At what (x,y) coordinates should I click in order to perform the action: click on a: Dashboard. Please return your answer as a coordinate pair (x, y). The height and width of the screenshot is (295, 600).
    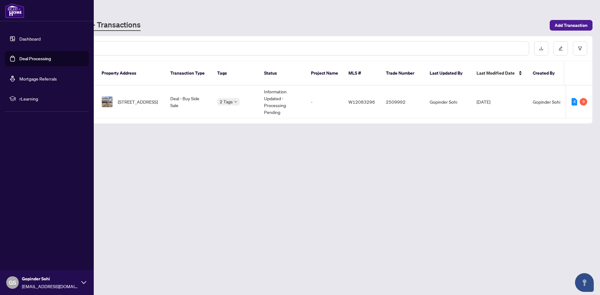
    Looking at the image, I should click on (30, 39).